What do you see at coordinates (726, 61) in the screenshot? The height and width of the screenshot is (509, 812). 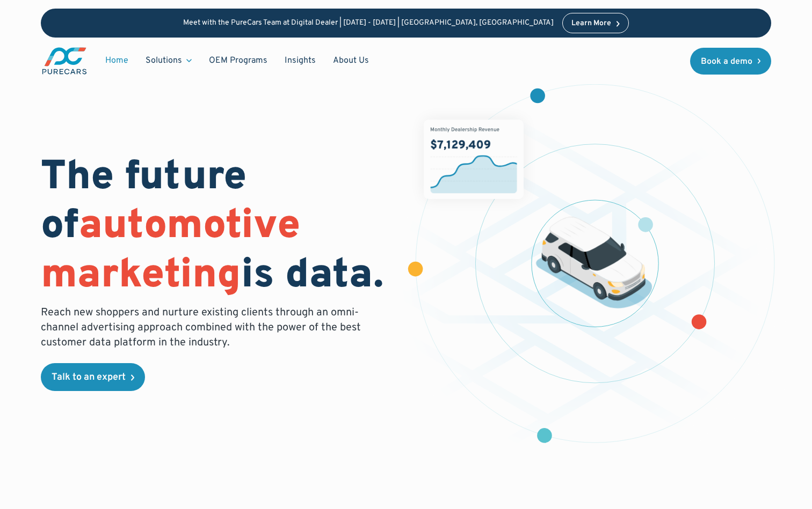 I see `div: Book a demo` at bounding box center [726, 61].